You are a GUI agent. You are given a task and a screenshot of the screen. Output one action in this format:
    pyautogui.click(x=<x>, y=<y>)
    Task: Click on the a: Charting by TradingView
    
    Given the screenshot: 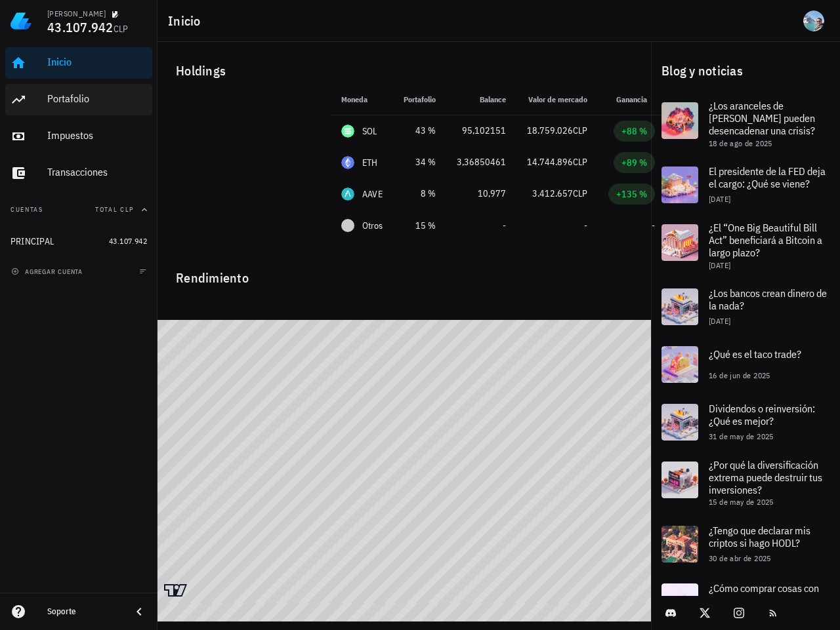 What is the action you would take?
    pyautogui.click(x=175, y=590)
    